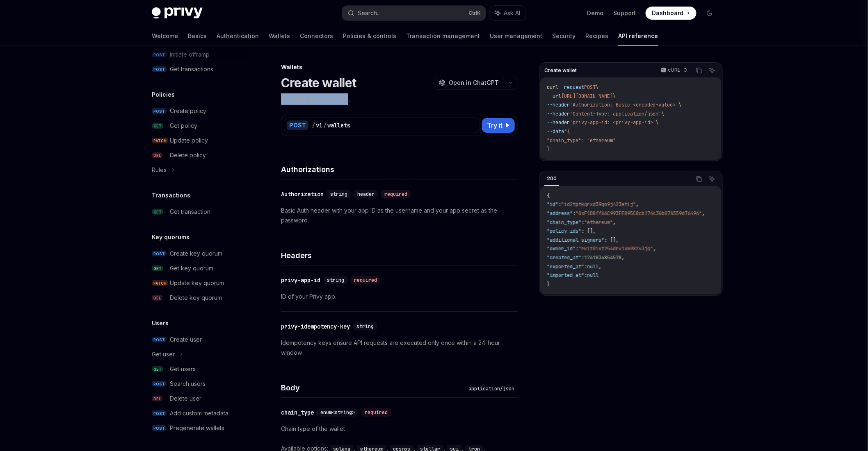 The width and height of the screenshot is (868, 451). Describe the element at coordinates (564, 222) in the screenshot. I see `span: "chain_type"` at that location.